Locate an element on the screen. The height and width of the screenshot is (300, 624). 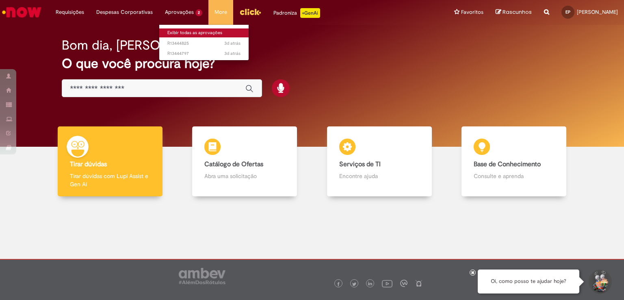
img: logo_footer_ambev_rotulo_gray.png is located at coordinates (202, 276).